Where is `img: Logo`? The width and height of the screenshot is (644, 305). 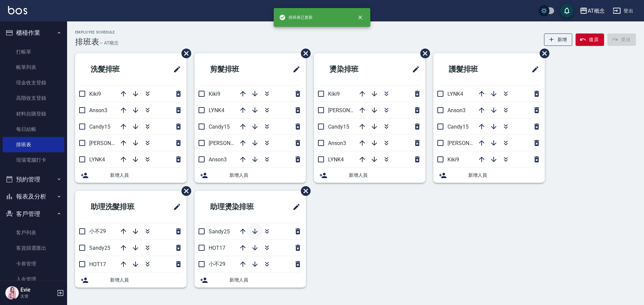 img: Logo is located at coordinates (17, 10).